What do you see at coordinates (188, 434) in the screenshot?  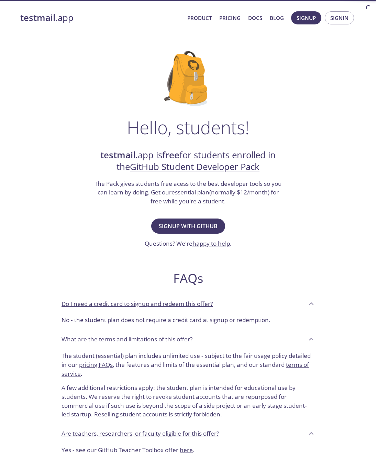 I see `div: Are teachers, researchers, or faculty eligible for this offer?` at bounding box center [188, 434].